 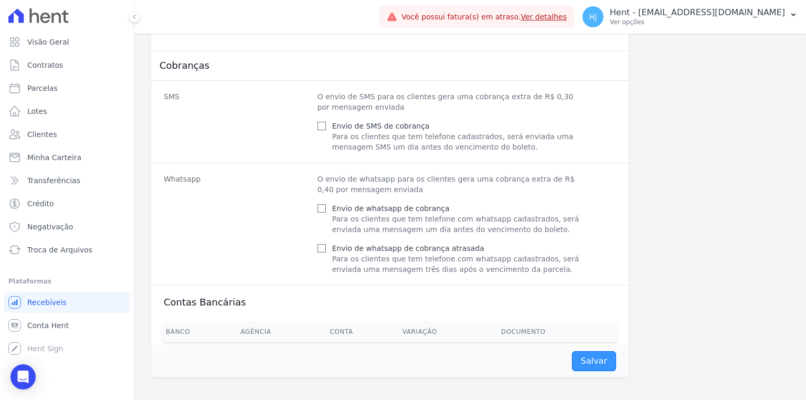 What do you see at coordinates (447, 331) in the screenshot?
I see `th: Variação` at bounding box center [447, 331].